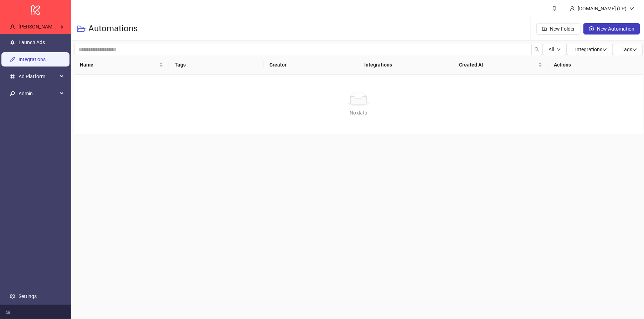  Describe the element at coordinates (8, 312) in the screenshot. I see `span: menu-fold` at that location.